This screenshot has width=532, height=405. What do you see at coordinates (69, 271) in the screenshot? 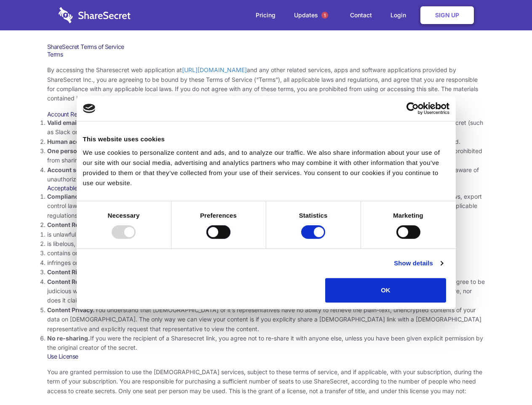
I see `strong: Content Rights.` at bounding box center [69, 271].